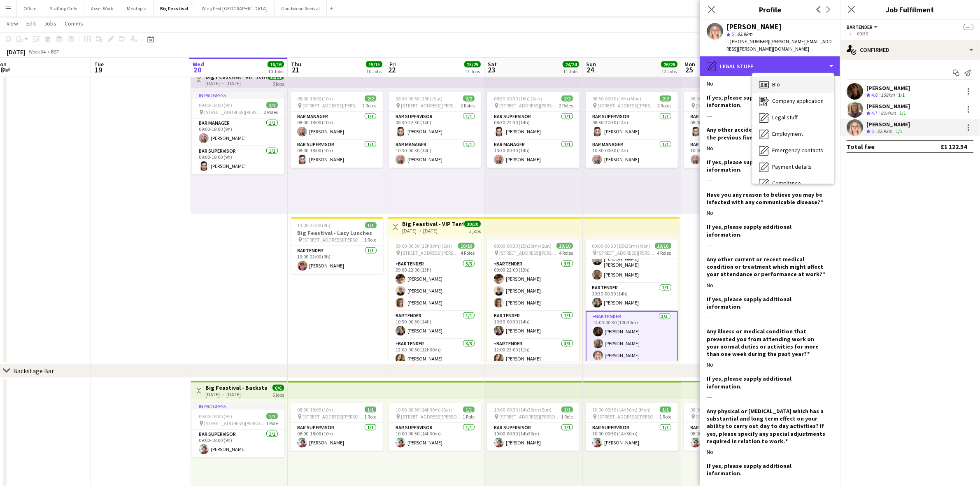 This screenshot has width=980, height=486. Describe the element at coordinates (296, 69) in the screenshot. I see `span: 21` at that location.